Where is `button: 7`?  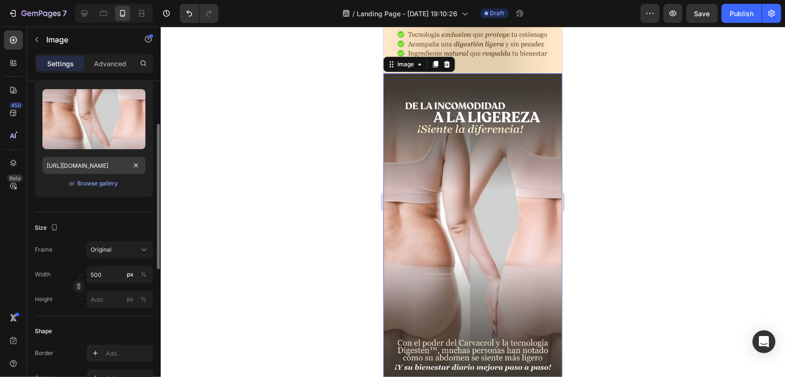
button: 7 is located at coordinates (37, 13).